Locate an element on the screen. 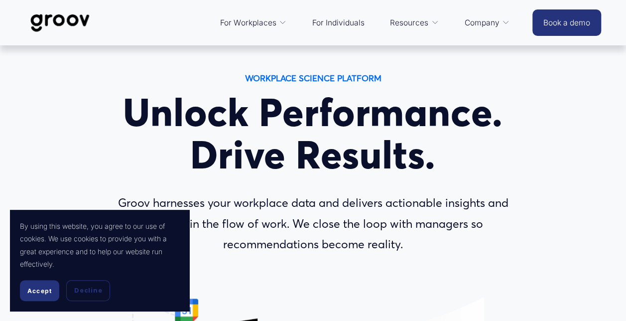  button: Decline is located at coordinates (88, 291).